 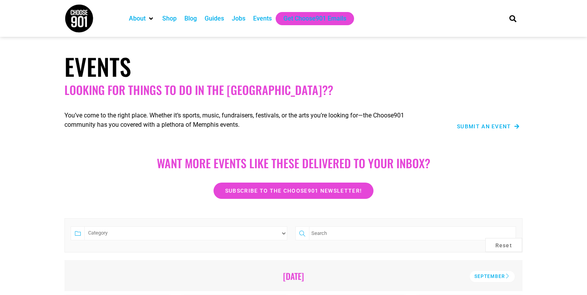 What do you see at coordinates (169, 19) in the screenshot?
I see `div: Shop` at bounding box center [169, 19].